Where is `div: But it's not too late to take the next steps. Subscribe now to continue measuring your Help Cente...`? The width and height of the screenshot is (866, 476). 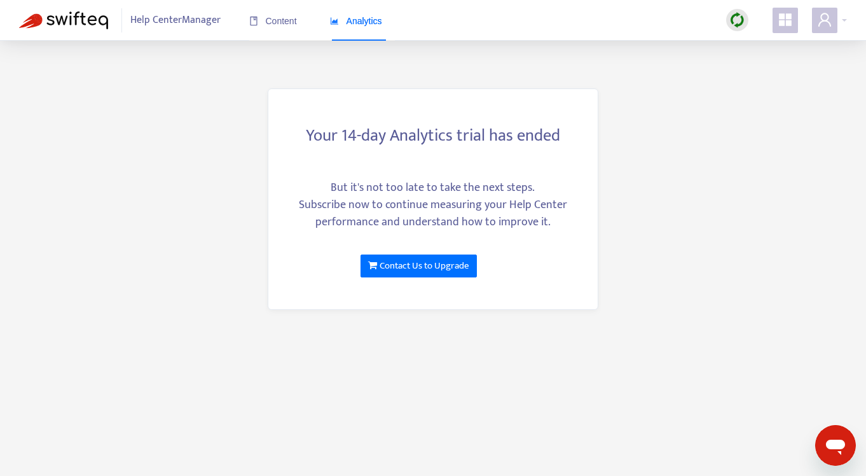 div: But it's not too late to take the next steps. Subscribe now to continue measuring your Help Cente... is located at coordinates (433, 205).